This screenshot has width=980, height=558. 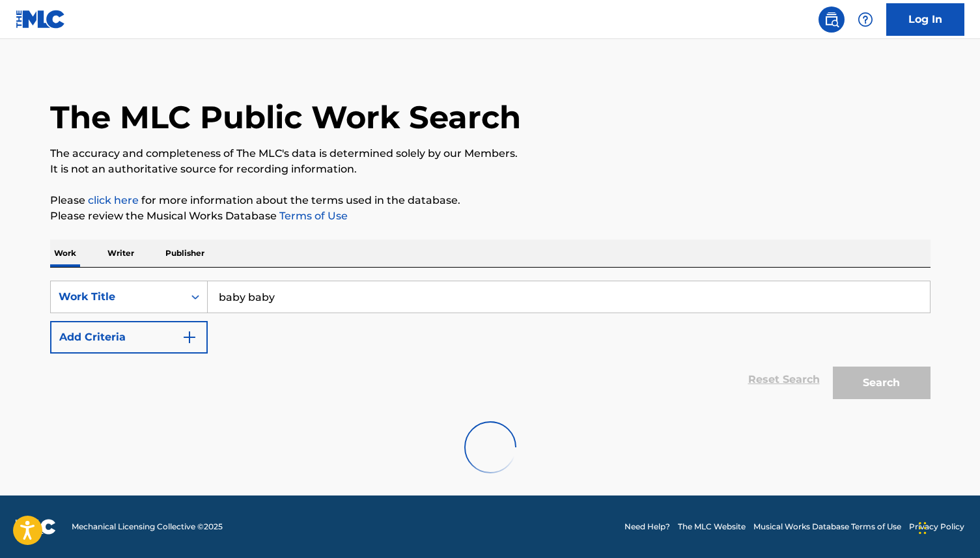 What do you see at coordinates (827, 527) in the screenshot?
I see `a: Musical Works Database Terms of Use` at bounding box center [827, 527].